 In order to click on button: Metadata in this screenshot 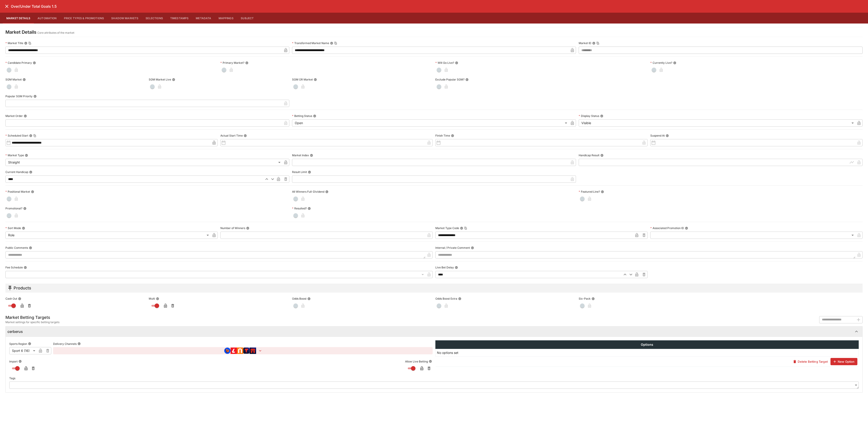, I will do `click(204, 18)`.